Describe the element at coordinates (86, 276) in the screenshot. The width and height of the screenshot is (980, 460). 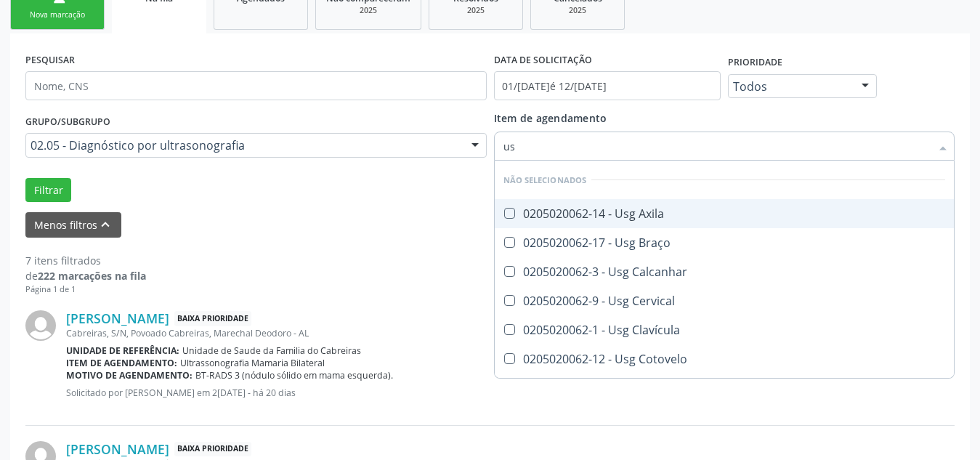
I see `div: de` at that location.